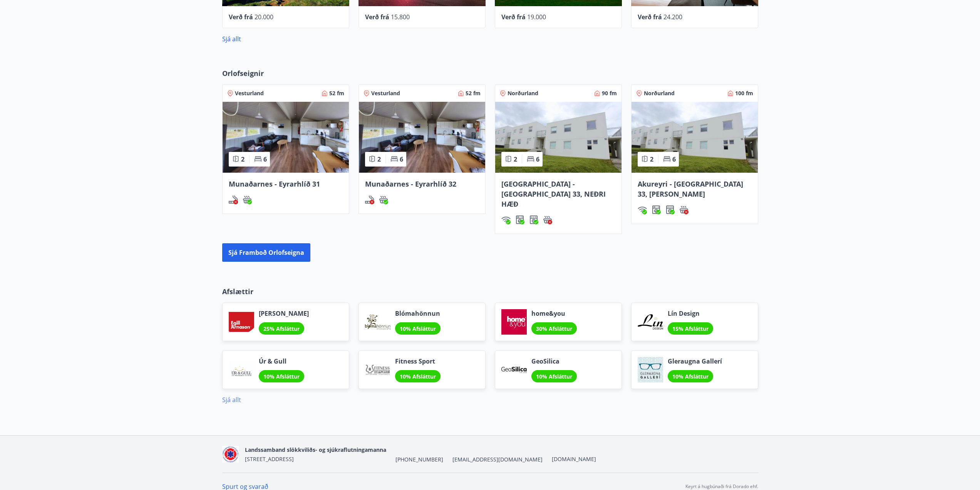 This screenshot has height=490, width=980. What do you see at coordinates (401, 17) in the screenshot?
I see `span: 15.800` at bounding box center [401, 17].